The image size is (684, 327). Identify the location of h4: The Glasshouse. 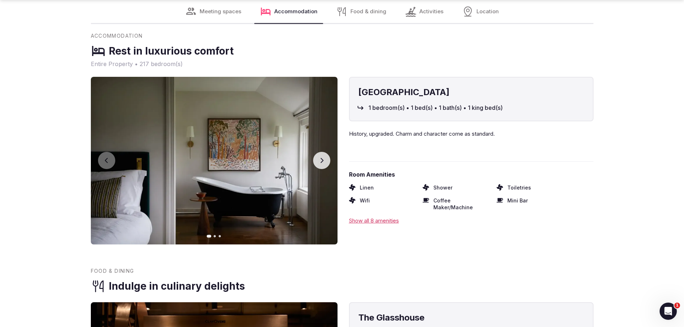
(471, 318).